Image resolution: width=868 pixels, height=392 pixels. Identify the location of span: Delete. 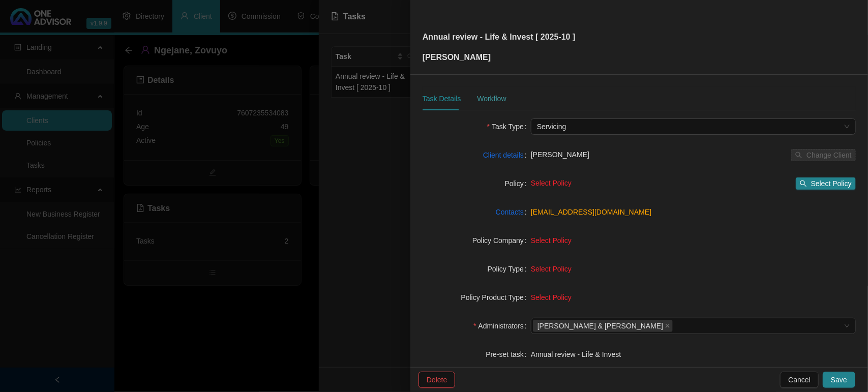
(437, 380).